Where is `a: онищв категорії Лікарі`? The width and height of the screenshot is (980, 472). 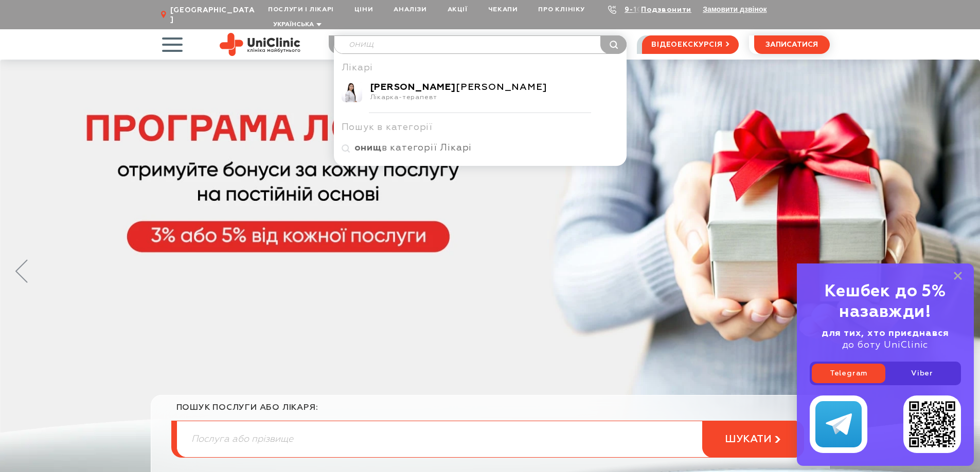
a: онищв категорії Лікарі is located at coordinates (480, 148).